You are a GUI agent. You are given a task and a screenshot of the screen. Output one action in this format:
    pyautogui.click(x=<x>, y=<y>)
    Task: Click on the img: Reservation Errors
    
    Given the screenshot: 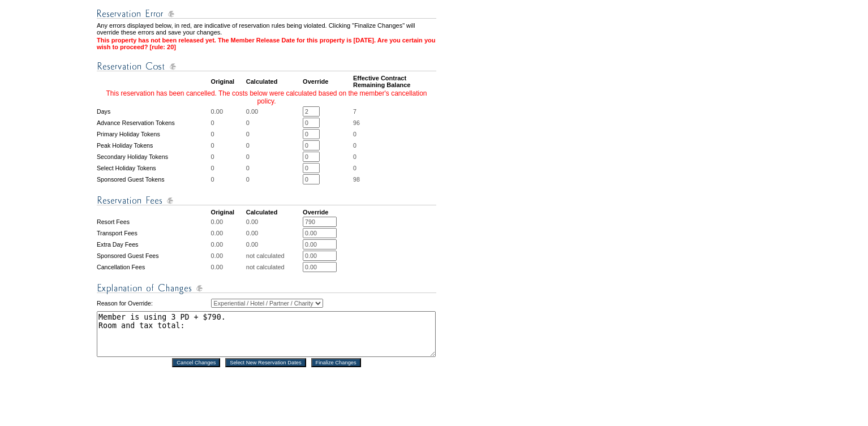 What is the action you would take?
    pyautogui.click(x=267, y=14)
    